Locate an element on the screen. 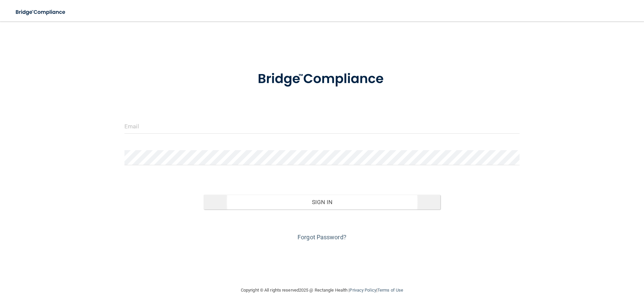 Image resolution: width=644 pixels, height=308 pixels. input: Email is located at coordinates (322, 126).